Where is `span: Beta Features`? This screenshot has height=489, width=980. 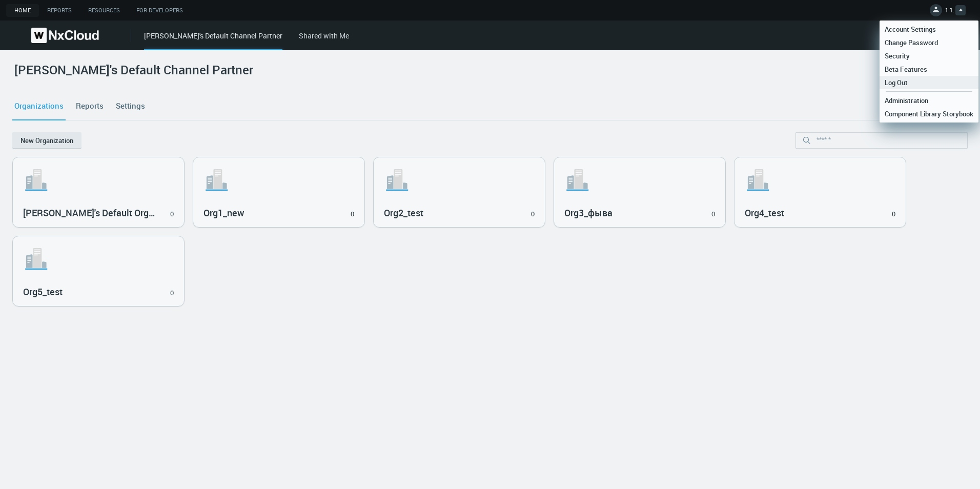
span: Beta Features is located at coordinates (906, 69).